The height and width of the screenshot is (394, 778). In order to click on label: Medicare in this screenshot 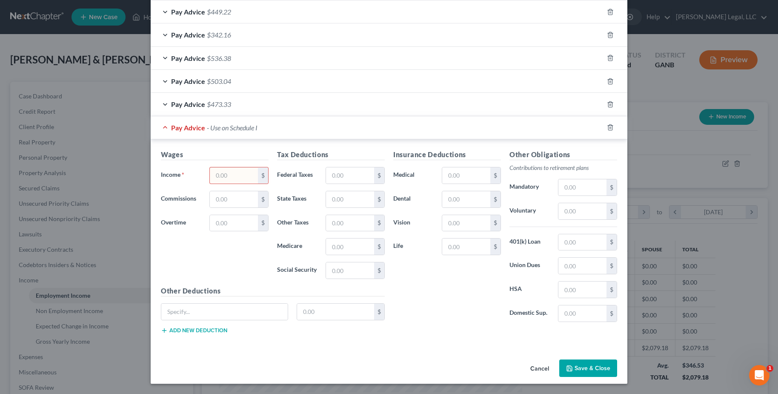, I will do `click(297, 247)`.